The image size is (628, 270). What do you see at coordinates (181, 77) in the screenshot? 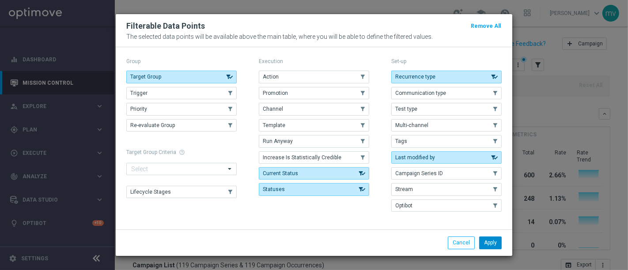
I see `button: Target Group` at bounding box center [181, 77].